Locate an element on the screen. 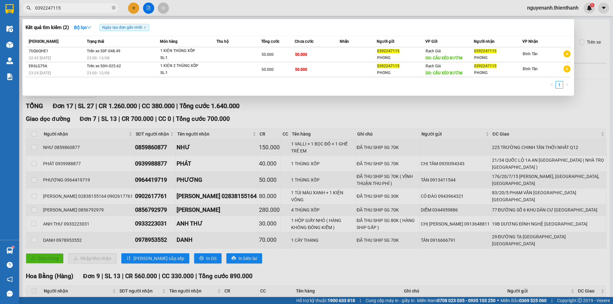  span: search is located at coordinates (29, 8).